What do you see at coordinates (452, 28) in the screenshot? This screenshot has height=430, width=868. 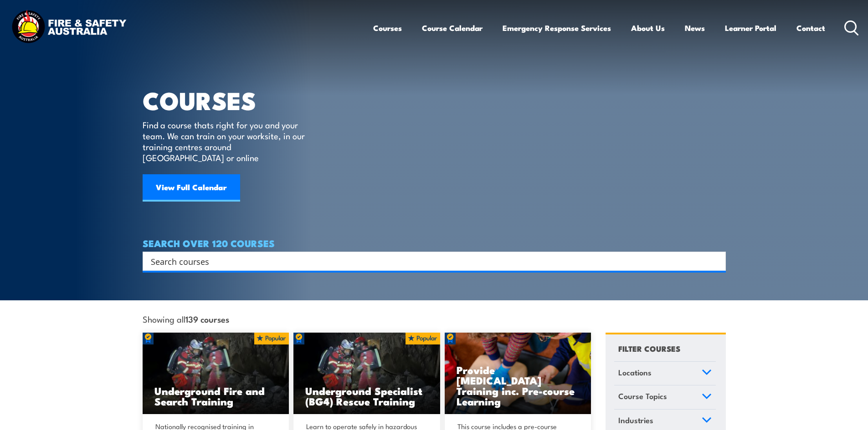 I see `a: Course Calendar` at bounding box center [452, 28].